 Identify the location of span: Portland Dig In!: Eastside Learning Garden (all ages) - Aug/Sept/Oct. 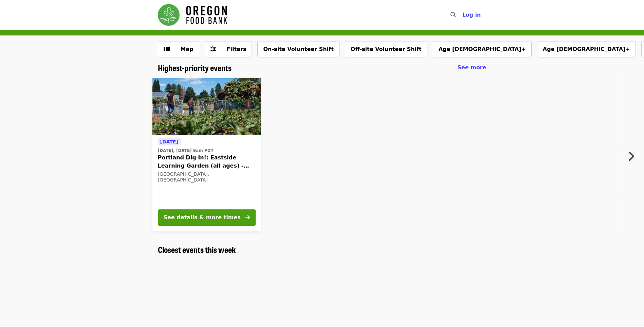
(206, 162).